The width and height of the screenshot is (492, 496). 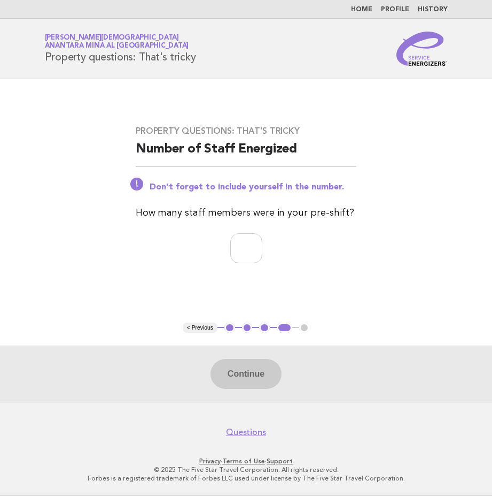 What do you see at coordinates (284, 328) in the screenshot?
I see `button: 4` at bounding box center [284, 328].